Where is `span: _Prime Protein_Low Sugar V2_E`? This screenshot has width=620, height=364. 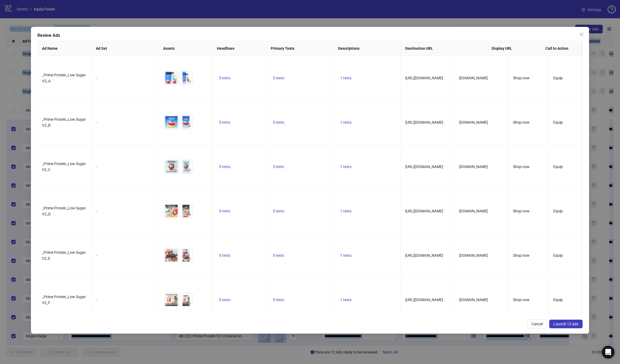 span: _Prime Protein_Low Sugar V2_E is located at coordinates (63, 256).